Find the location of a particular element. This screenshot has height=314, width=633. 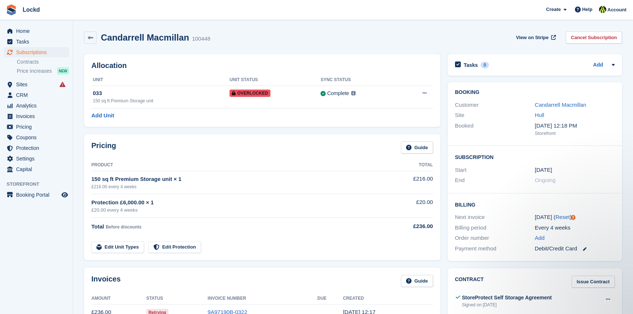

th: Product is located at coordinates (236, 165).